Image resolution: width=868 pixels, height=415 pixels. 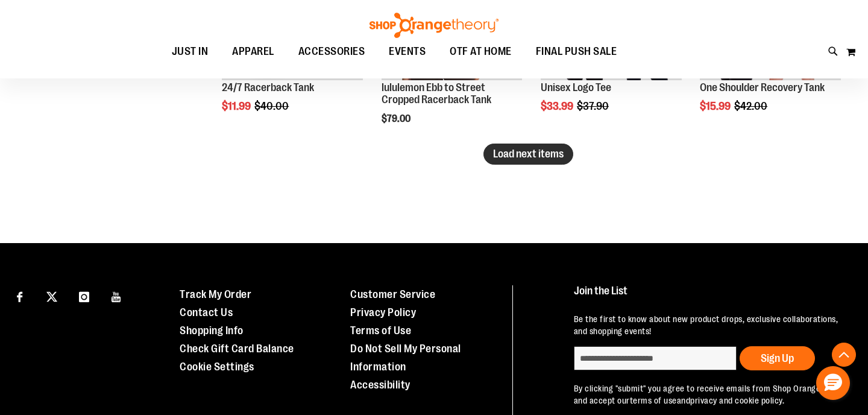 I want to click on a: lululemon Ebb to Street Cropped Racerback Tank, so click(x=436, y=93).